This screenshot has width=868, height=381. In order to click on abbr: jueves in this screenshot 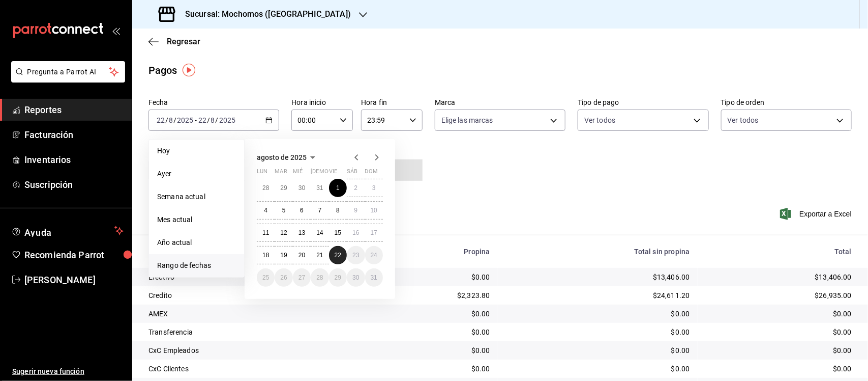, I will do `click(341, 173)`.